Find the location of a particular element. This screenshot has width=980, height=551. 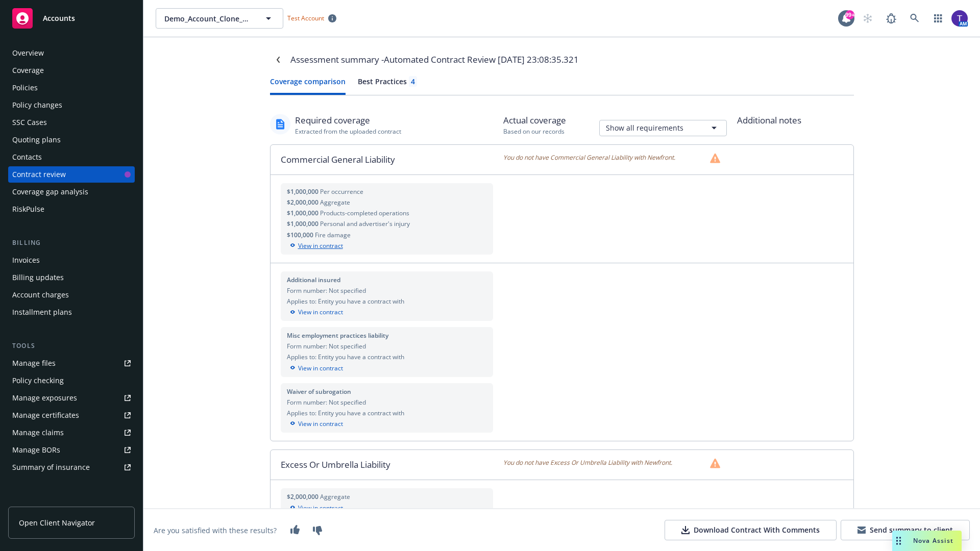

a: Contract review is located at coordinates (72, 174).